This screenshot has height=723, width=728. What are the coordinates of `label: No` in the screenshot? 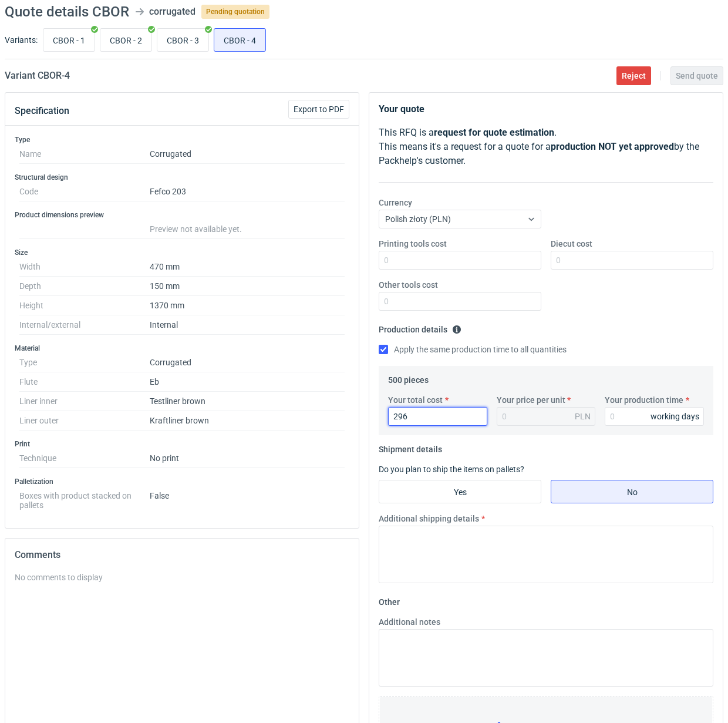 It's located at (632, 492).